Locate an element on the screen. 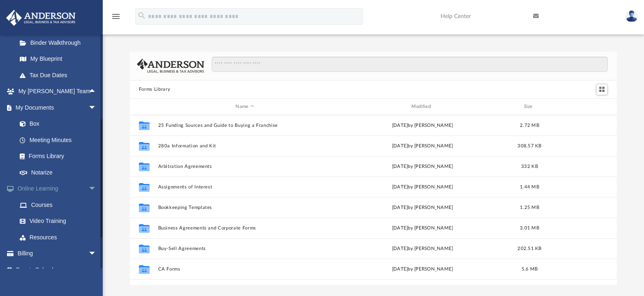  a: Notarize is located at coordinates (58, 173).